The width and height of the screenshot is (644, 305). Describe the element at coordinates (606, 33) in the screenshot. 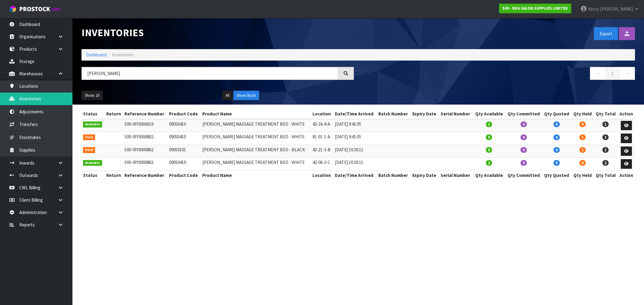

I see `button: Export` at that location.